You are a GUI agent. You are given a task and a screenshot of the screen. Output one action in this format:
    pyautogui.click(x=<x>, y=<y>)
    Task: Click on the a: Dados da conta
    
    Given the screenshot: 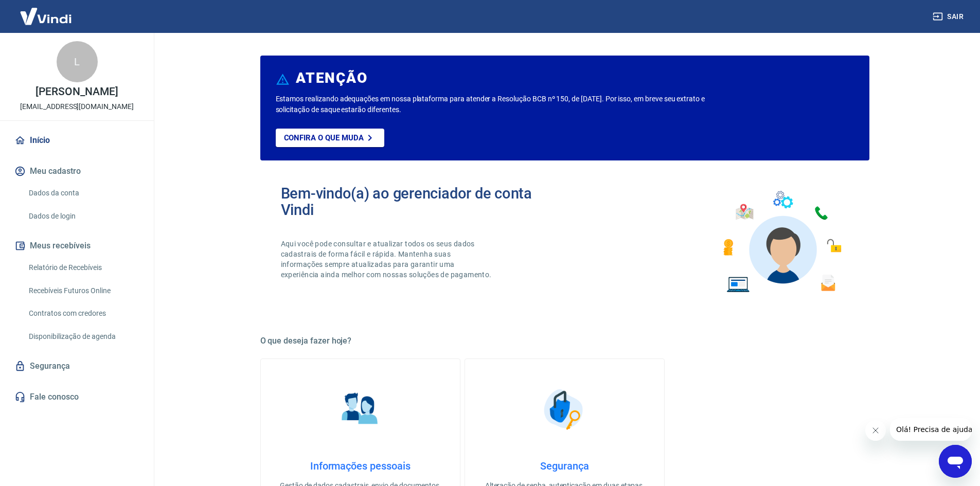 What is the action you would take?
    pyautogui.click(x=83, y=193)
    